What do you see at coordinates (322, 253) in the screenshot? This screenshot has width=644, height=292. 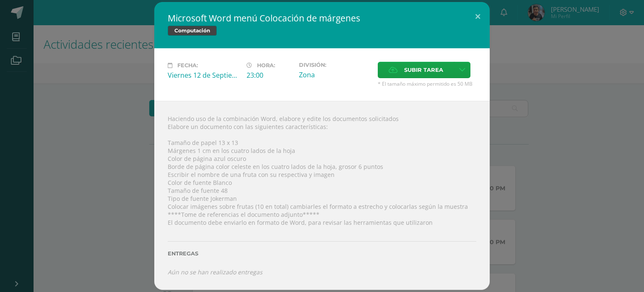 I see `label: Entregas` at bounding box center [322, 253].